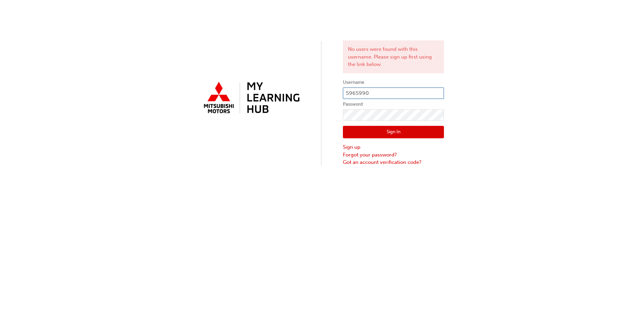 This screenshot has width=644, height=321. I want to click on div: No users were found with this username. Please sign up first using the link below., so click(393, 57).